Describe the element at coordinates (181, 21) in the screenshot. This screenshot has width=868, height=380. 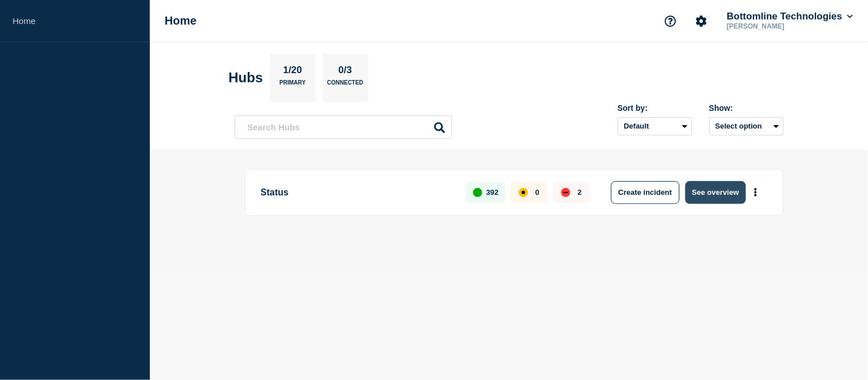
I see `h1: Home` at that location.